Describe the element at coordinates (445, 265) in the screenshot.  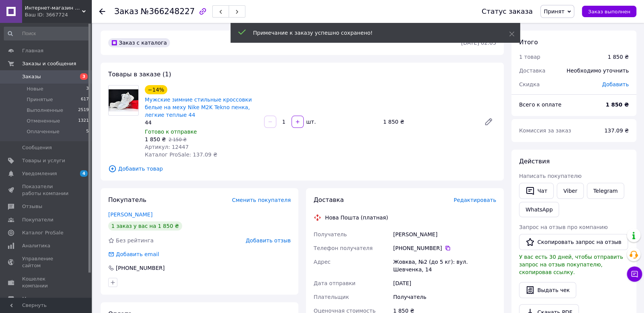
I see `div: Жовква, №2 (до 5 кг): вул. Шевченка, 14` at that location.